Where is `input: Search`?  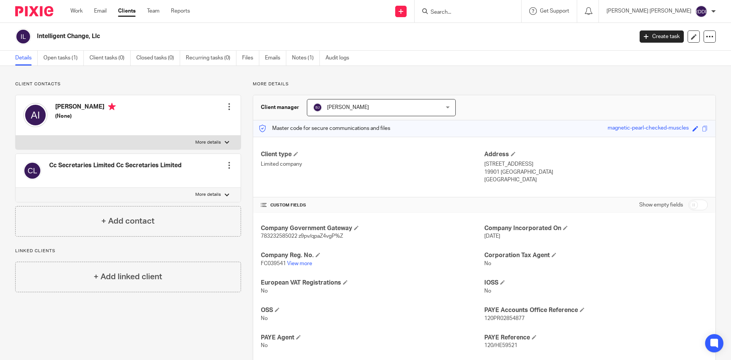 input: Search is located at coordinates (464, 13).